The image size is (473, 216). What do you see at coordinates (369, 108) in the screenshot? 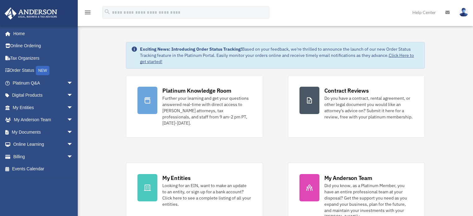
I see `div: Do you have a contract, rental agreement, or other legal document you would like an attorney's ad...` at bounding box center [369, 108].